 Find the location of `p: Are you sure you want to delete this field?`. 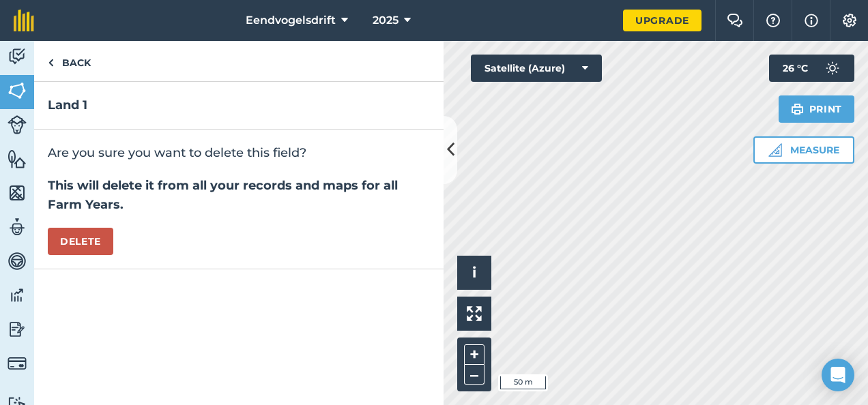

p: Are you sure you want to delete this field? is located at coordinates (239, 153).